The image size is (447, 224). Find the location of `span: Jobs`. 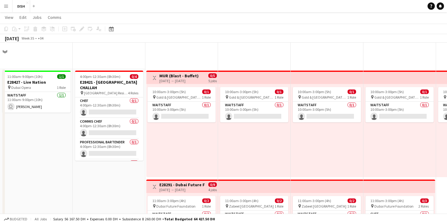

span: Jobs is located at coordinates (37, 17).